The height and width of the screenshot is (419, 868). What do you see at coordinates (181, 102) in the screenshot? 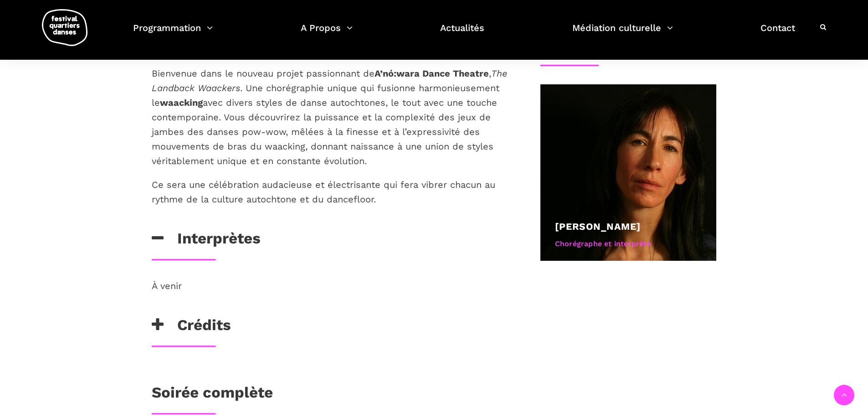
I see `strong: waacking` at bounding box center [181, 102].